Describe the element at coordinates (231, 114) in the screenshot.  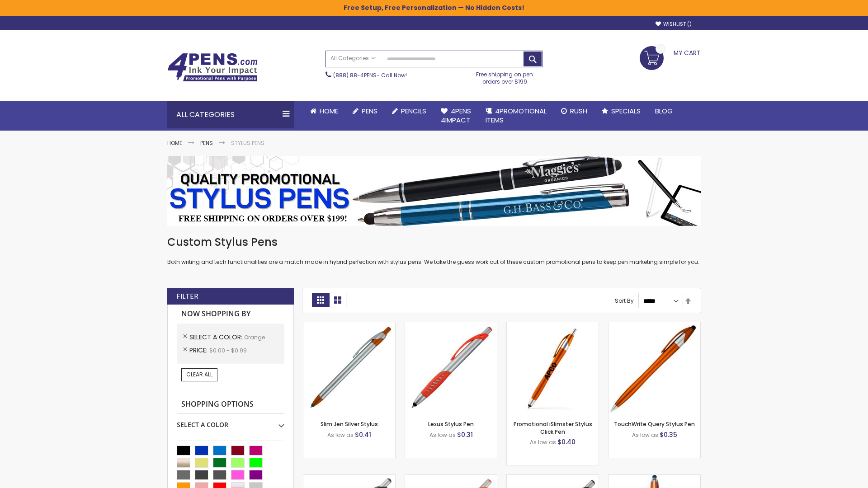
I see `div: All Categories` at that location.